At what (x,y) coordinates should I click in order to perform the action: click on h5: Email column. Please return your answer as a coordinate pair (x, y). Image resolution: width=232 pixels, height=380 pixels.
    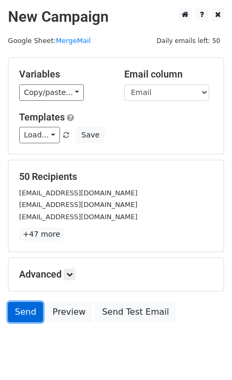
    Looking at the image, I should click on (169, 74).